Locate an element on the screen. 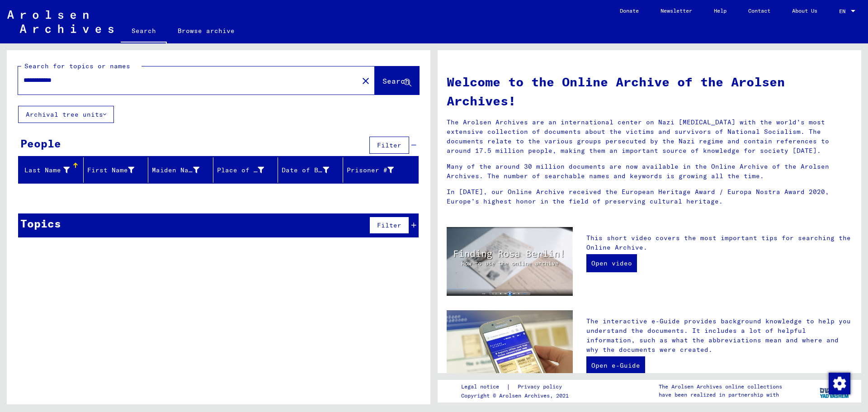 This screenshot has width=868, height=412. img: Arolsen_neg.svg is located at coordinates (60, 22).